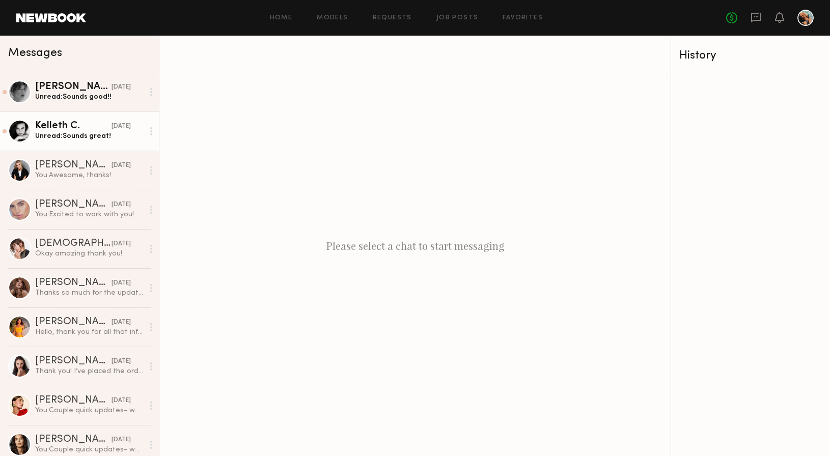  I want to click on div: You: Excited to work with you!, so click(89, 214).